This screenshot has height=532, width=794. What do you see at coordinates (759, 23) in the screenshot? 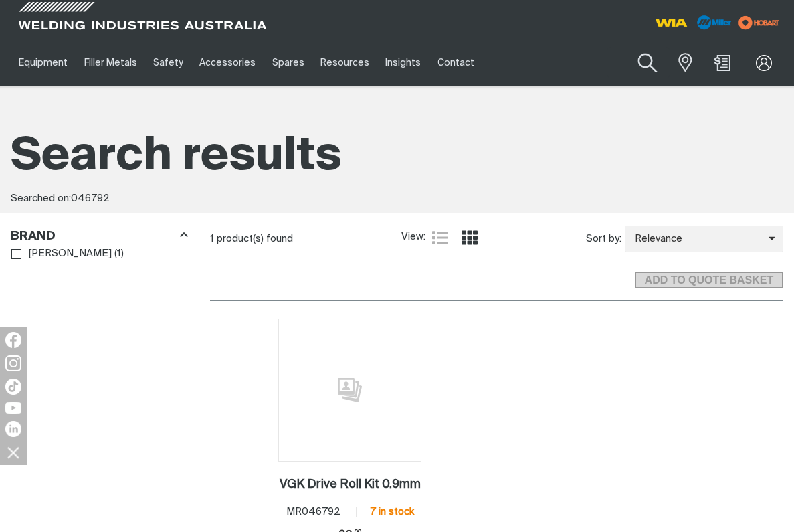
I see `a: miller` at bounding box center [759, 23].